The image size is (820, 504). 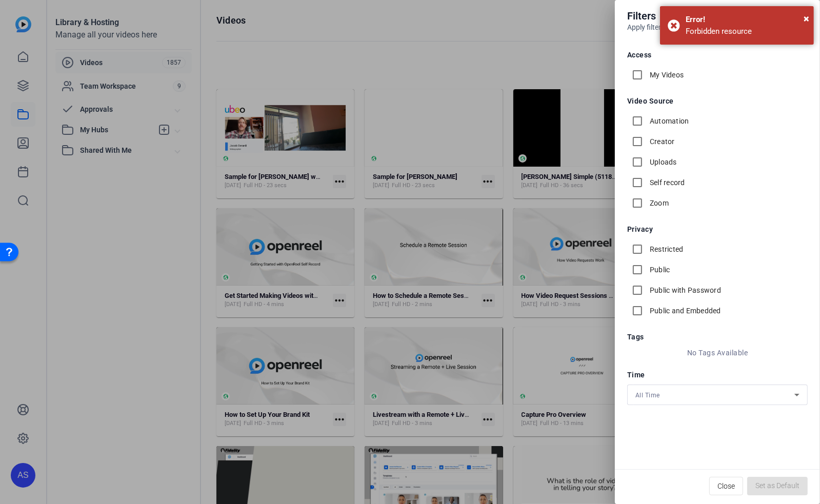 What do you see at coordinates (661, 141) in the screenshot?
I see `label: Creator` at bounding box center [661, 141].